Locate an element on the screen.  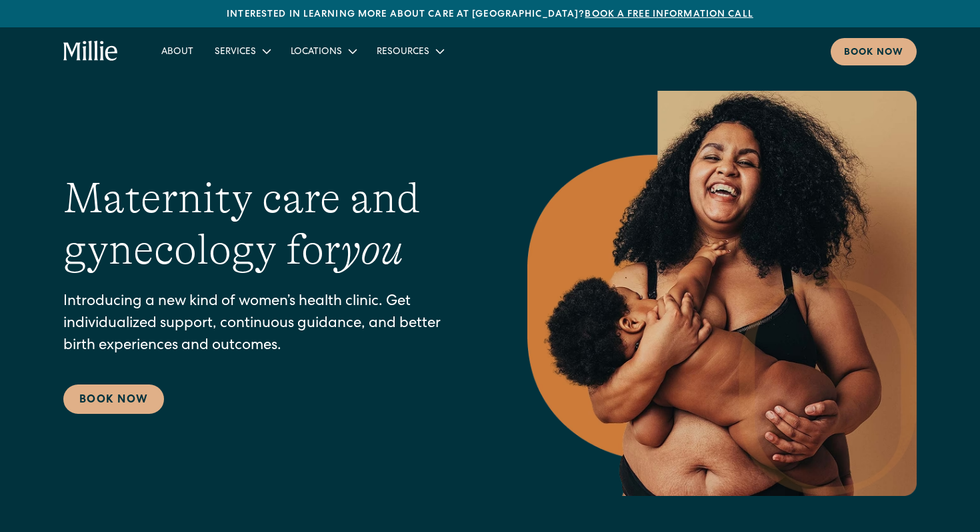
a: Book Now is located at coordinates (114, 399).